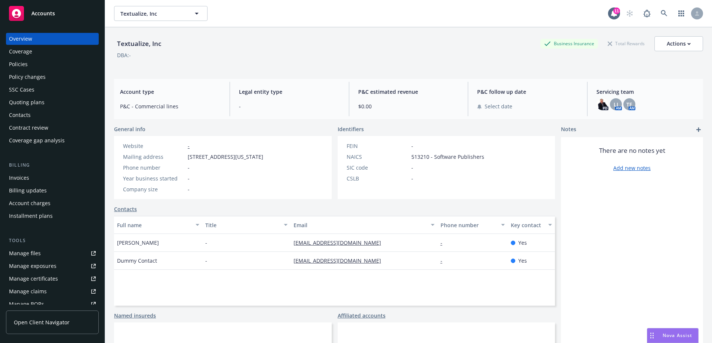 The height and width of the screenshot is (343, 712). I want to click on div: Policy changes, so click(27, 77).